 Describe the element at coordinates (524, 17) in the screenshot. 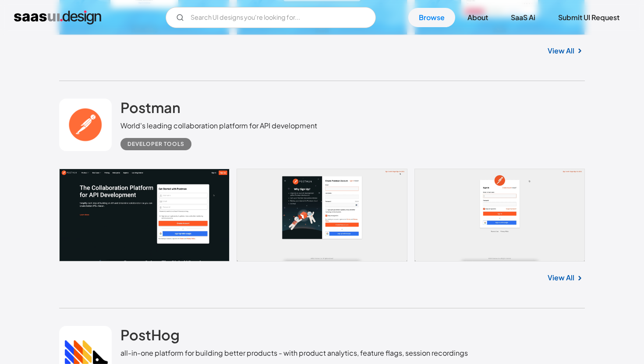

I see `a: SaaS Ai` at that location.